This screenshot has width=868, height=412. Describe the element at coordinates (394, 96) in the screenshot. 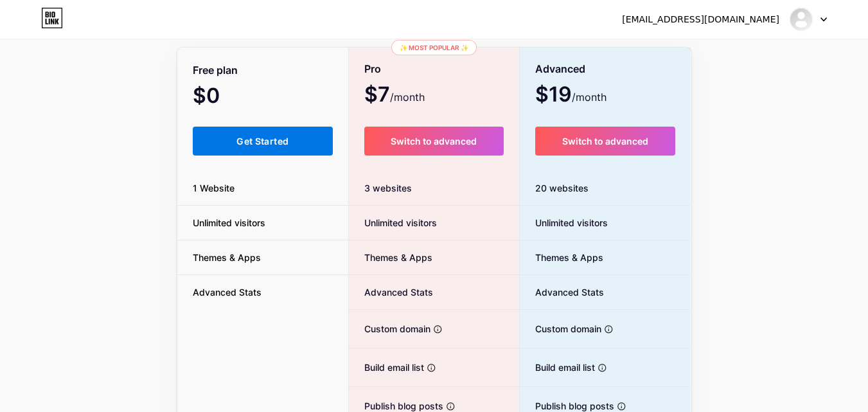

I see `span: $7` at that location.